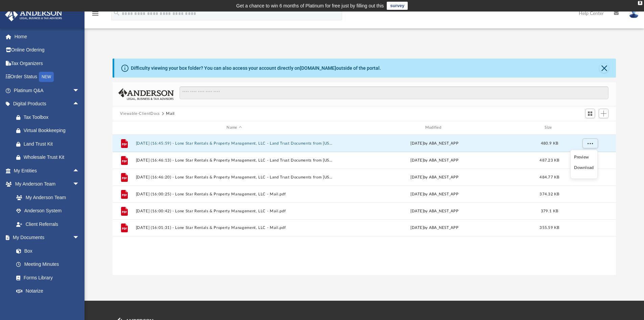 Image resolution: width=644 pixels, height=320 pixels. What do you see at coordinates (549, 227) in the screenshot?
I see `span: 355.59 KB` at bounding box center [549, 227].